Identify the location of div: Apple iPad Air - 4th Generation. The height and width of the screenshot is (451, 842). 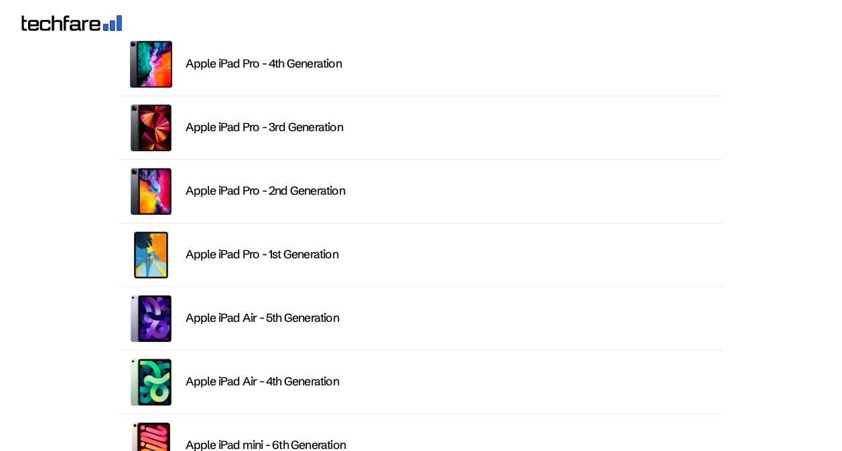
(450, 382).